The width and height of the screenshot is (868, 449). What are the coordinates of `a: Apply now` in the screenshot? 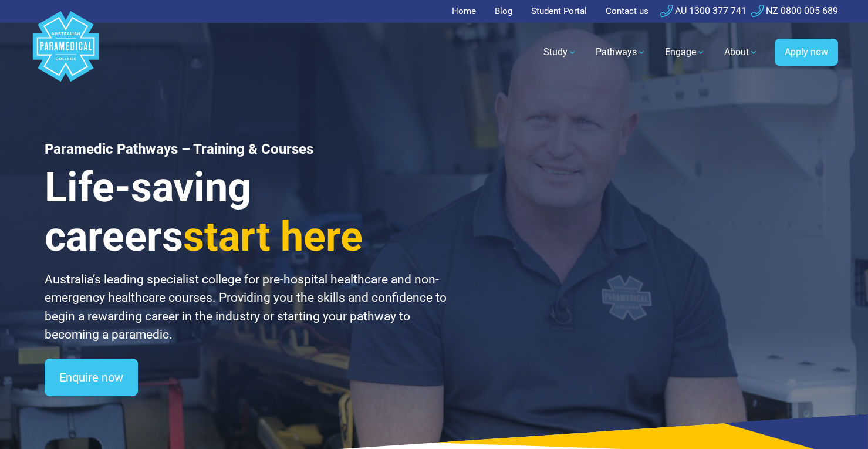 It's located at (806, 52).